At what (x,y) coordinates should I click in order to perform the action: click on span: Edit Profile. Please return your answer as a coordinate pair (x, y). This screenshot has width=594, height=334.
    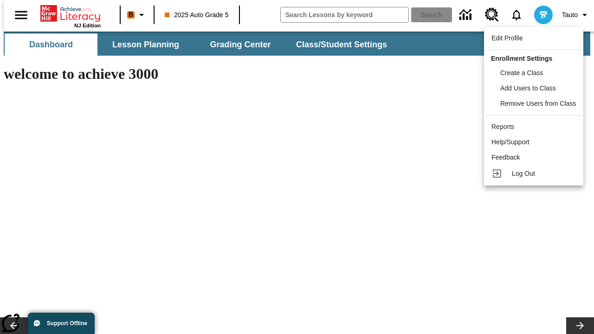
    Looking at the image, I should click on (507, 38).